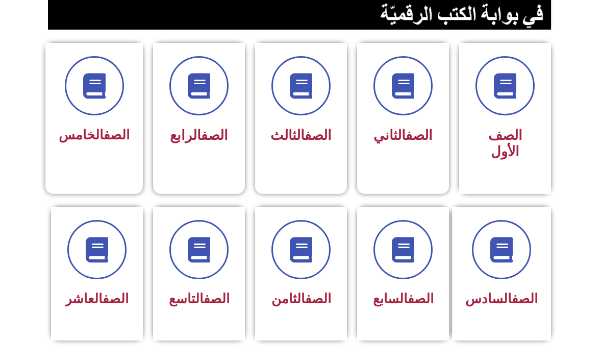  I want to click on span: الرابع, so click(199, 135).